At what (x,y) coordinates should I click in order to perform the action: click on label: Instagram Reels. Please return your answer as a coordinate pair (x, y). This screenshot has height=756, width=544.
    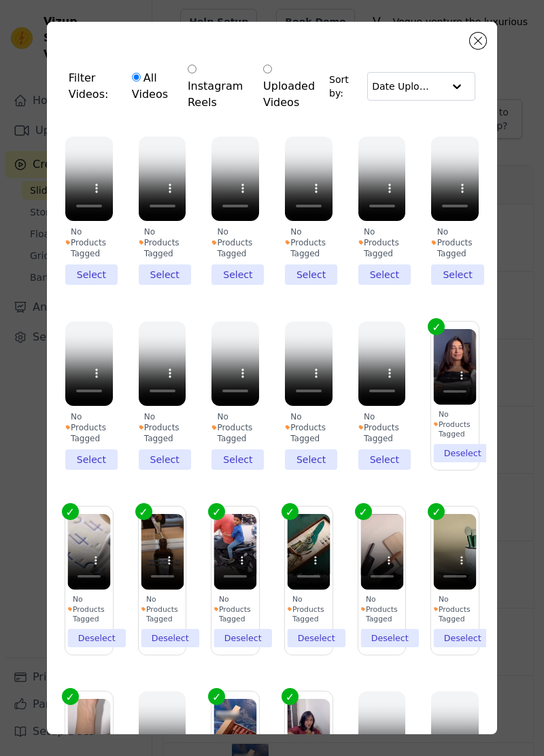
    Looking at the image, I should click on (215, 87).